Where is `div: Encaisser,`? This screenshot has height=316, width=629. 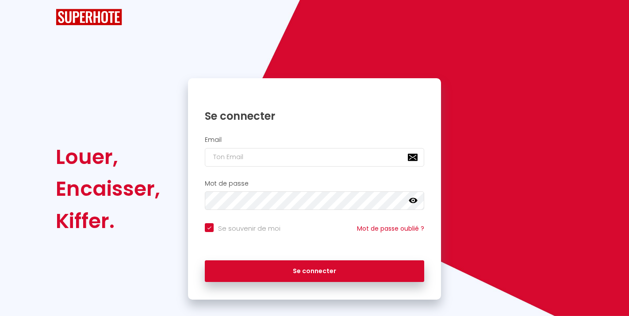 div: Encaisser, is located at coordinates (108, 189).